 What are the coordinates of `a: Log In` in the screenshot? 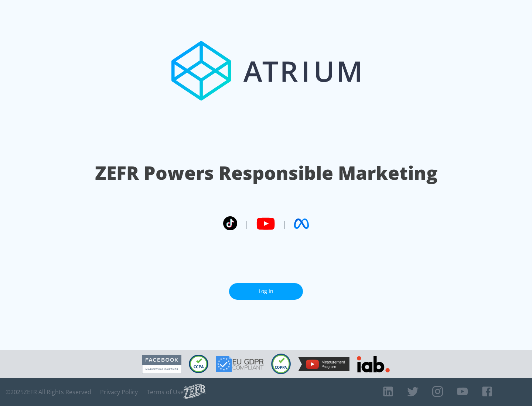 It's located at (266, 292).